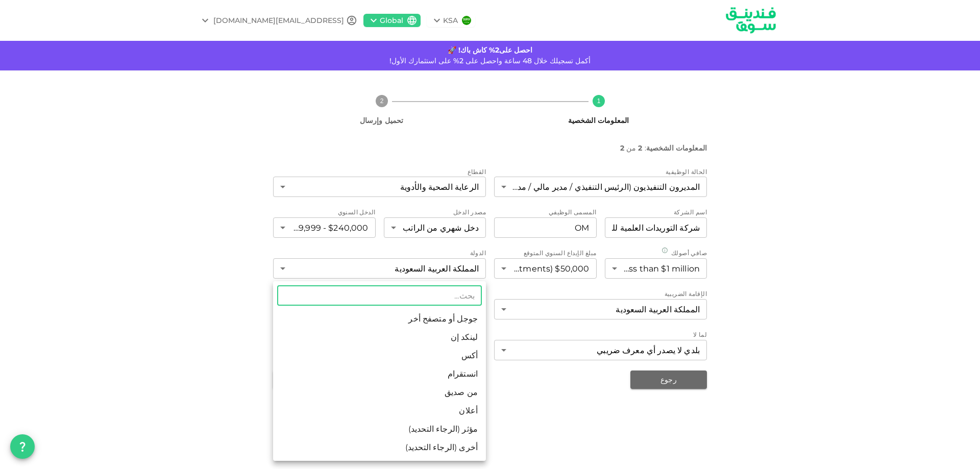  I want to click on li: أكس, so click(379, 356).